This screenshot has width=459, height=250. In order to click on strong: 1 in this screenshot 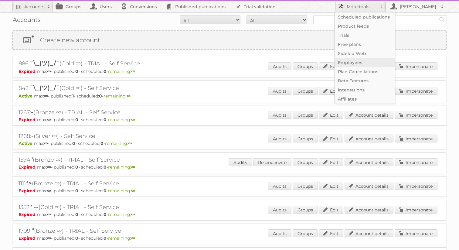, I will do `click(73, 96)`.